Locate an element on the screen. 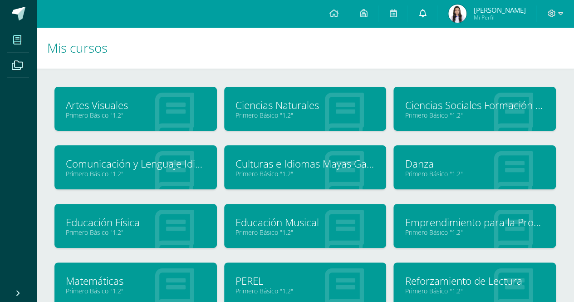 This screenshot has width=574, height=302. img: ece5888face4751eb5ac506d0479686f.png is located at coordinates (458, 14).